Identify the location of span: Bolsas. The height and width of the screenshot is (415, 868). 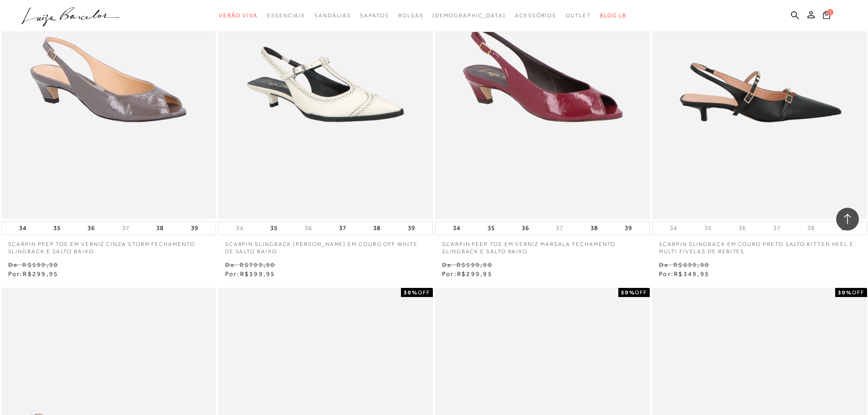
(411, 16).